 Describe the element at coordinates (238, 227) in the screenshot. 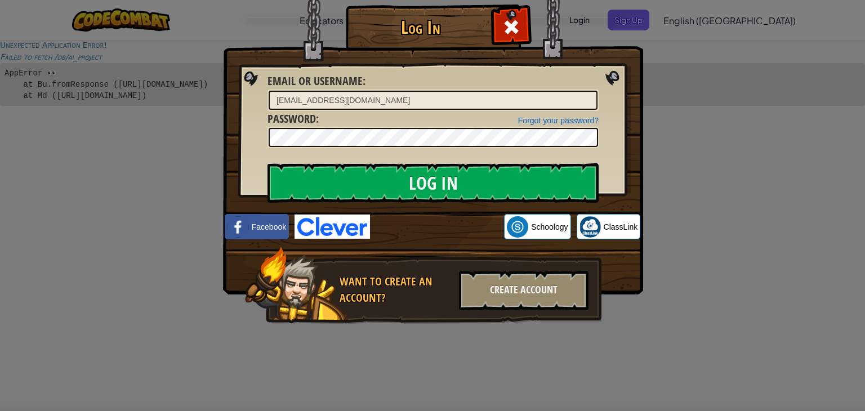

I see `img: facebook_small.png` at that location.